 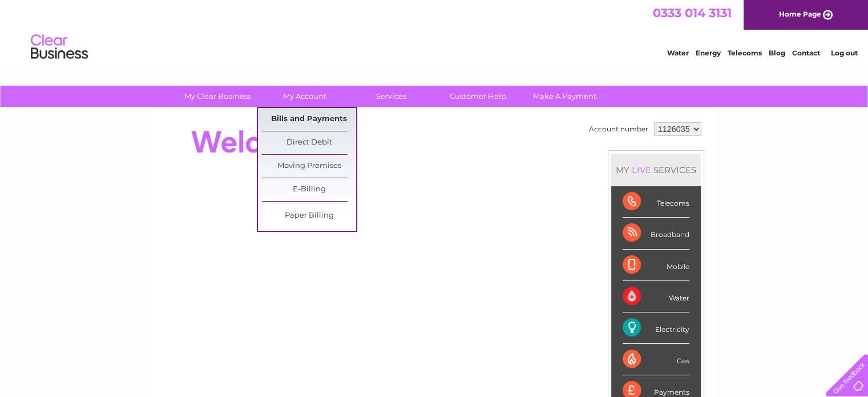 What do you see at coordinates (656, 169) in the screenshot?
I see `div: MY SERVICES` at bounding box center [656, 169].